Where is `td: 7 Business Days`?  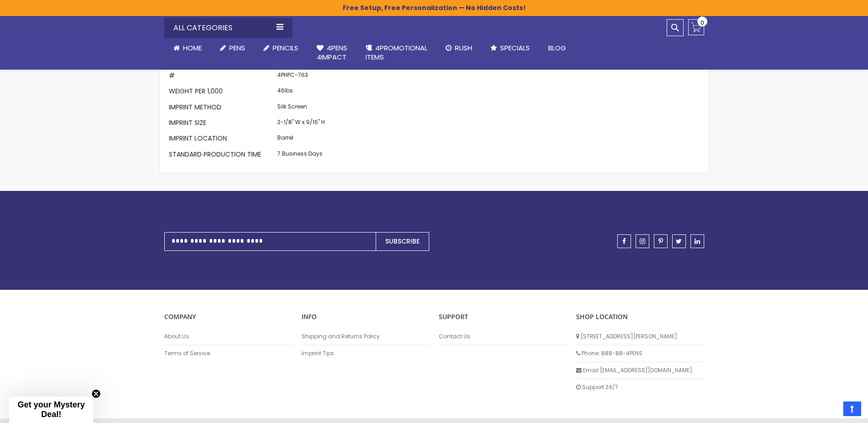
td: 7 Business Days is located at coordinates (301, 155).